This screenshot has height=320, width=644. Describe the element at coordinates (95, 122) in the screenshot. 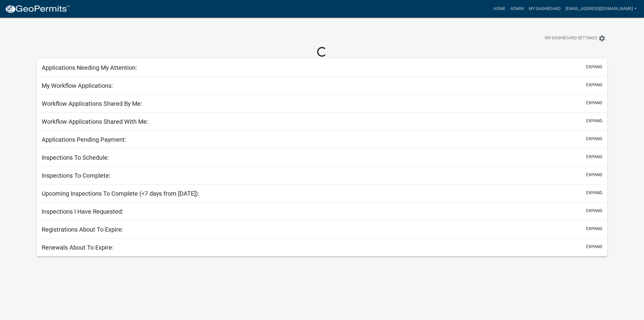

I see `h5: Workflow Applications Shared With Me:` at that location.